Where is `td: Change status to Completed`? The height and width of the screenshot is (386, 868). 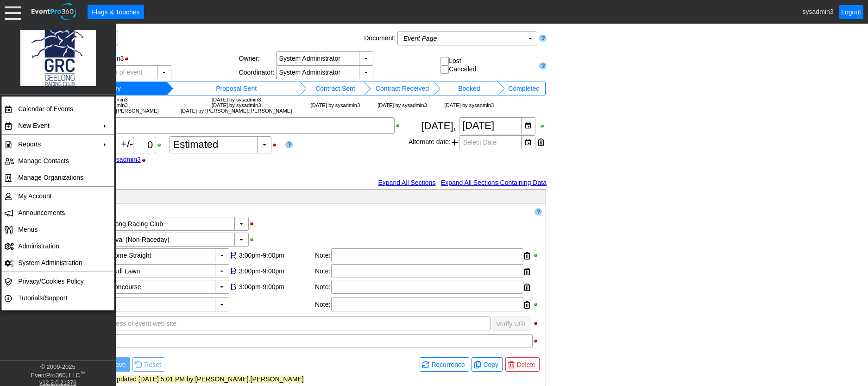
td: Change status to Completed is located at coordinates (524, 89).